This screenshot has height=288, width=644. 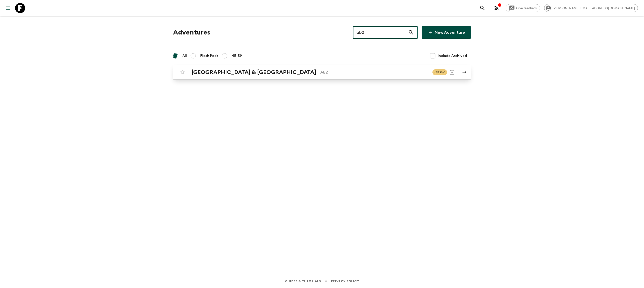 What do you see at coordinates (303, 281) in the screenshot?
I see `a: Guides & Tutorials` at bounding box center [303, 281].